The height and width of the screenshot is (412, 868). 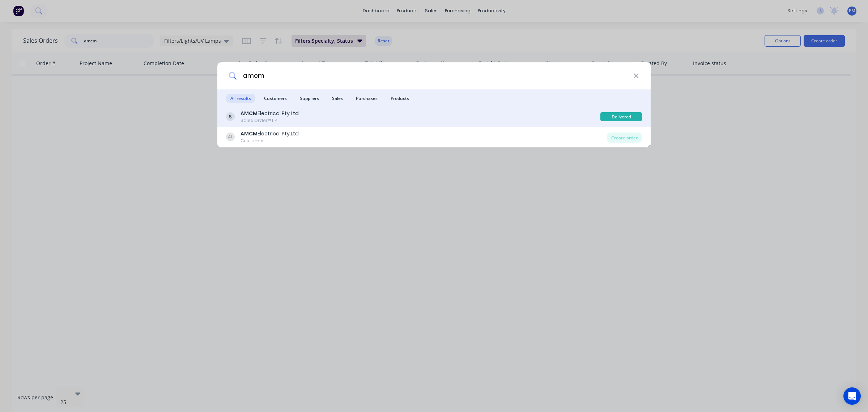 What do you see at coordinates (270, 120) in the screenshot?
I see `div: Sales Order #114` at bounding box center [270, 120].